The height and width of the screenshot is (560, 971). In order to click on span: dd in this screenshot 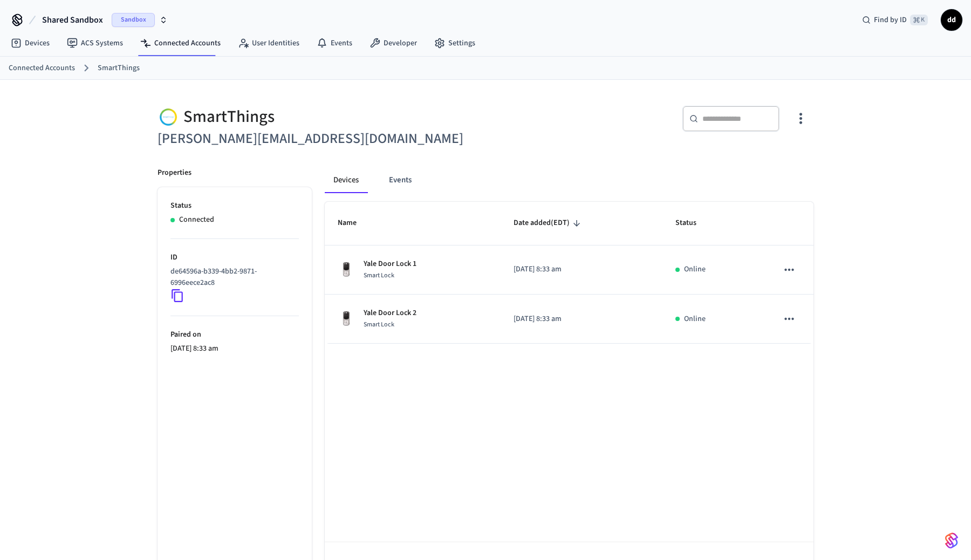, I will do `click(952, 20)`.